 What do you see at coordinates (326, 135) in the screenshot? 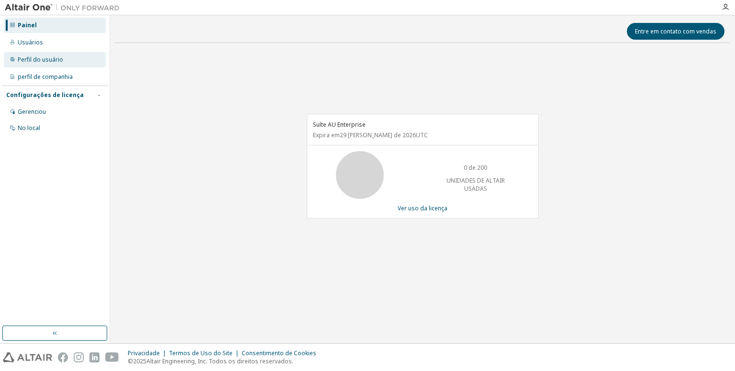
I see `font: Expira em` at bounding box center [326, 135].